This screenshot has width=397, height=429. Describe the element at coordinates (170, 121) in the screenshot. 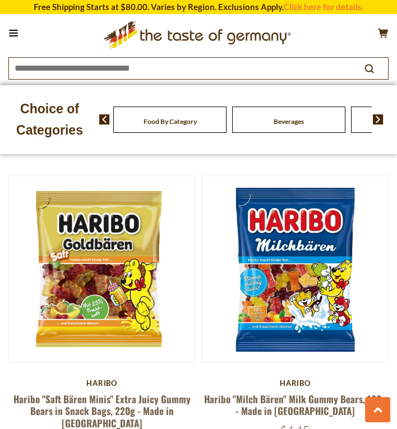

I see `a: Food By Category` at that location.